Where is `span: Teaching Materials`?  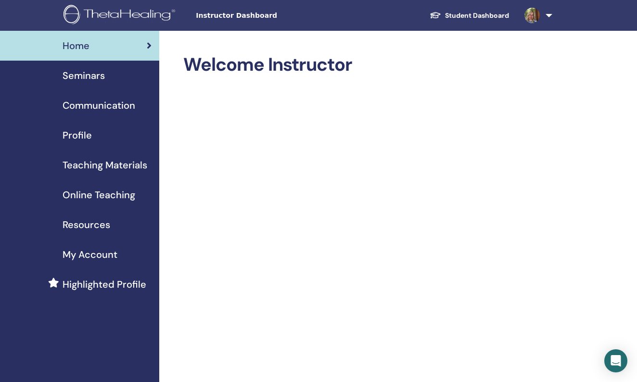 span: Teaching Materials is located at coordinates (105, 165).